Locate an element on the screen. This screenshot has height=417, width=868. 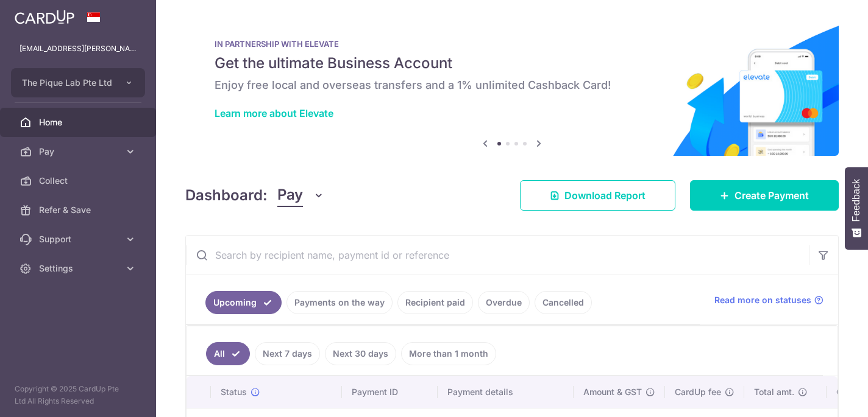
button: The Pique Lab Pte Ltd is located at coordinates (78, 83).